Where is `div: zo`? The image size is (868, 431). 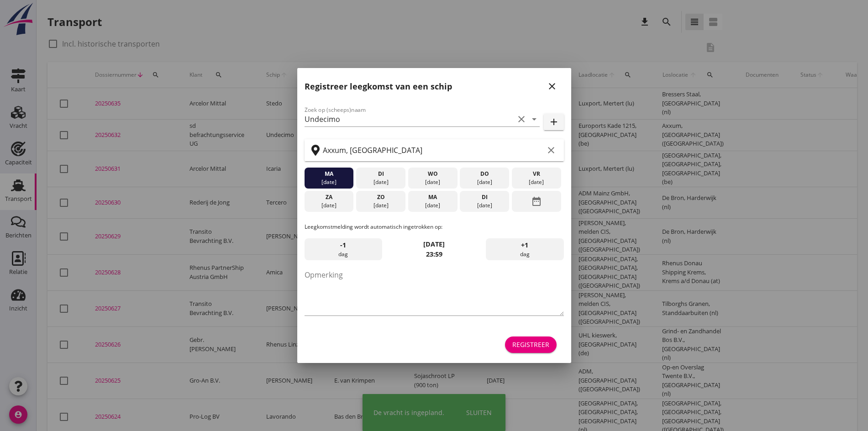
div: zo is located at coordinates (381, 197).